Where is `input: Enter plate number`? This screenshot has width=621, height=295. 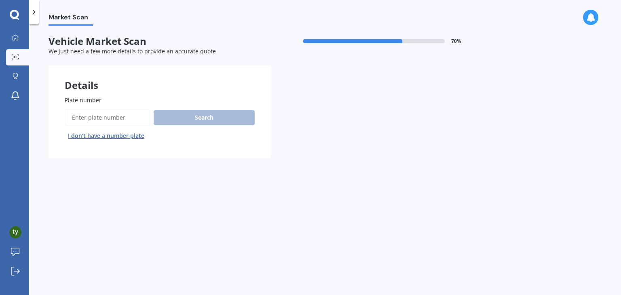
input: Enter plate number is located at coordinates (108, 118).